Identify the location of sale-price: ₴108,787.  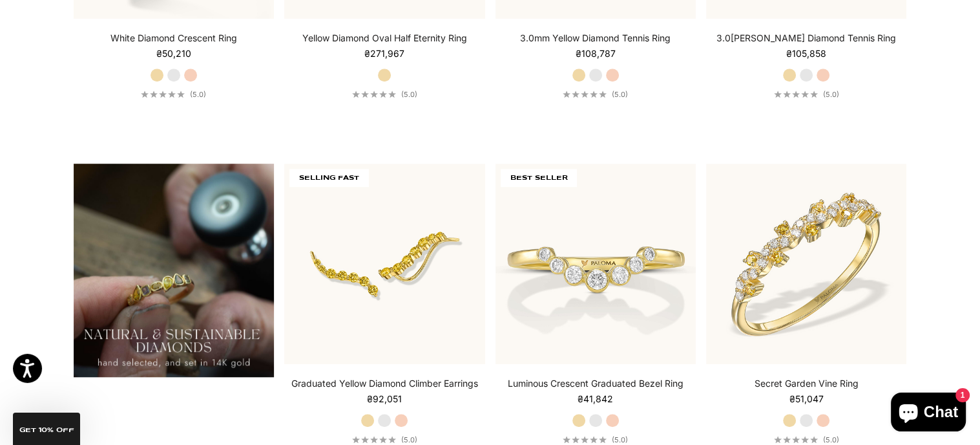
(596, 54).